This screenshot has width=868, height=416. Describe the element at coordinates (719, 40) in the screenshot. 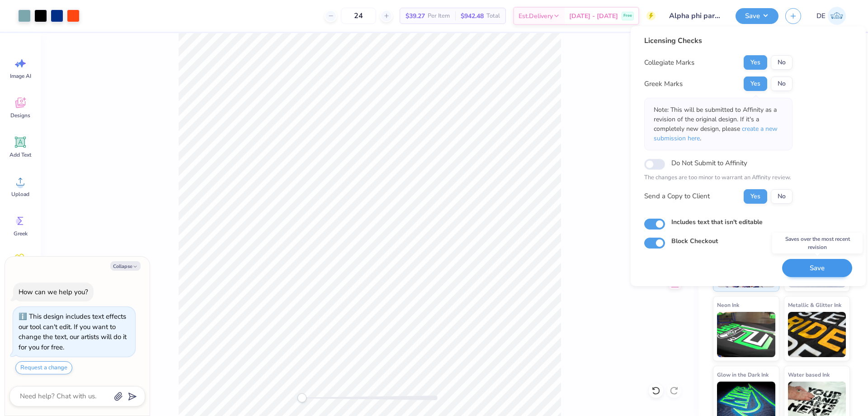

I see `div: Licensing Checks` at that location.